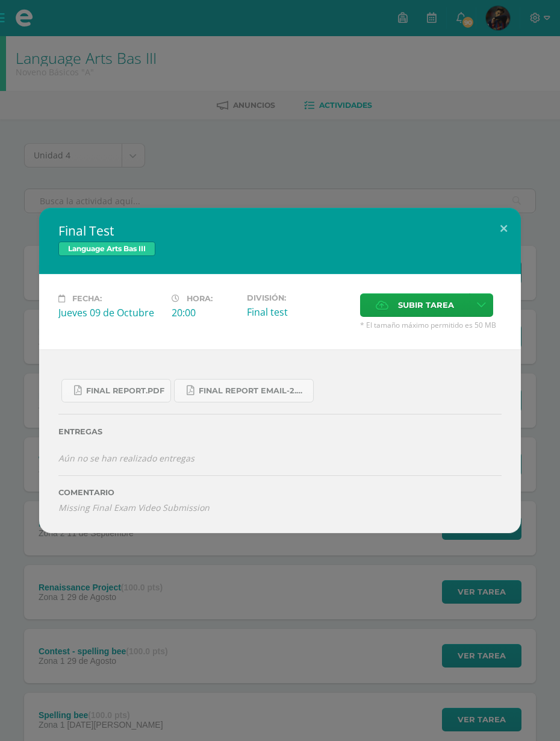 The height and width of the screenshot is (741, 560). What do you see at coordinates (116, 391) in the screenshot?
I see `a: Final Report.pdf` at bounding box center [116, 391].